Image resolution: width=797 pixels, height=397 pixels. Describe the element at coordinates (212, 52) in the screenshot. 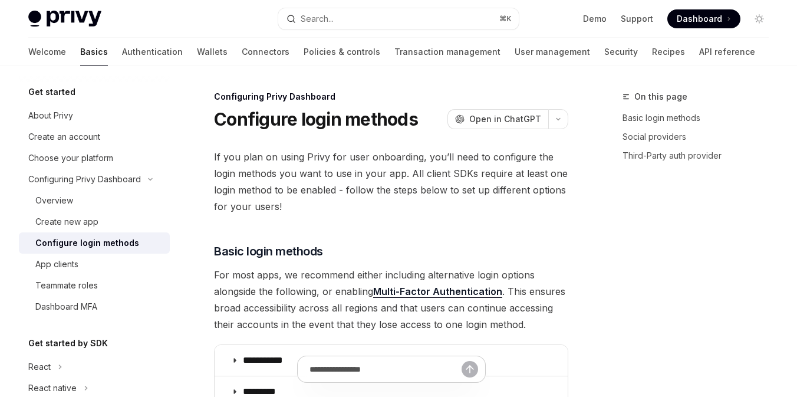

I see `a: Wallets` at that location.